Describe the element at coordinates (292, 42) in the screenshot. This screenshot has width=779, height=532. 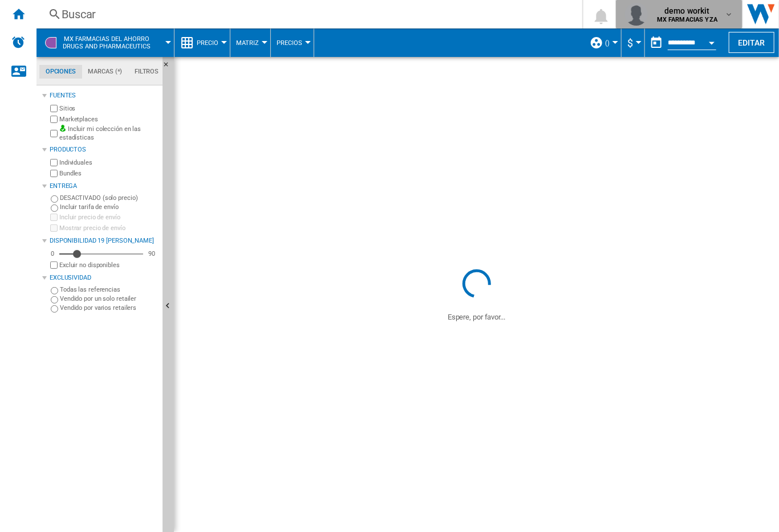
I see `div: Precios` at that location.